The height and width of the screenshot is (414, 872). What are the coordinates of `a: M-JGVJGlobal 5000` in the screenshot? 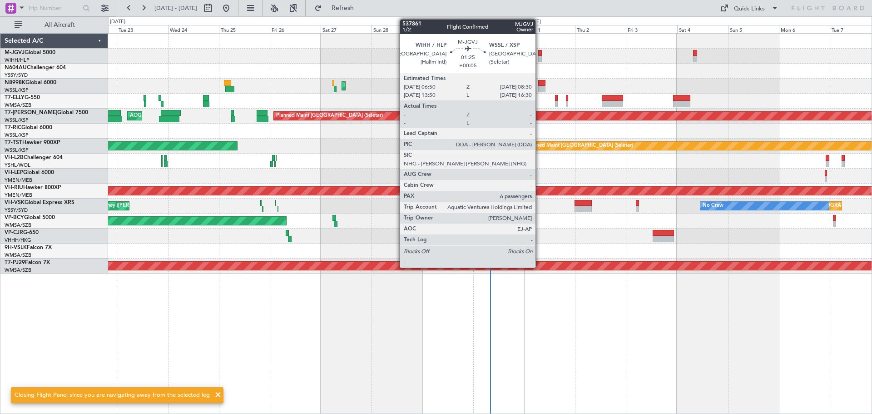 It's located at (30, 53).